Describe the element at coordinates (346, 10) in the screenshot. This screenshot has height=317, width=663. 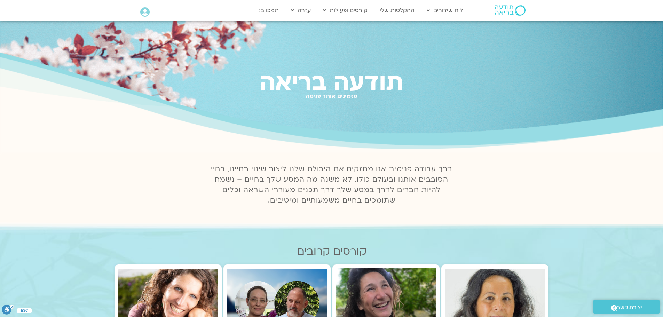
I see `a: קורסים ופעילות` at that location.